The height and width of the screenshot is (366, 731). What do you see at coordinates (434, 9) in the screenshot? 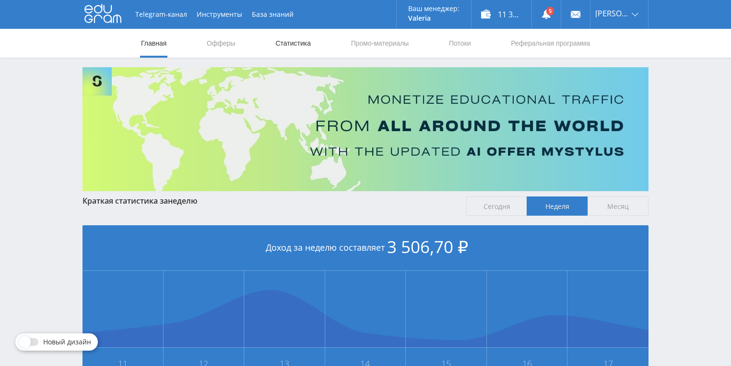
I see `p: Ваш менеджер:` at bounding box center [434, 9].